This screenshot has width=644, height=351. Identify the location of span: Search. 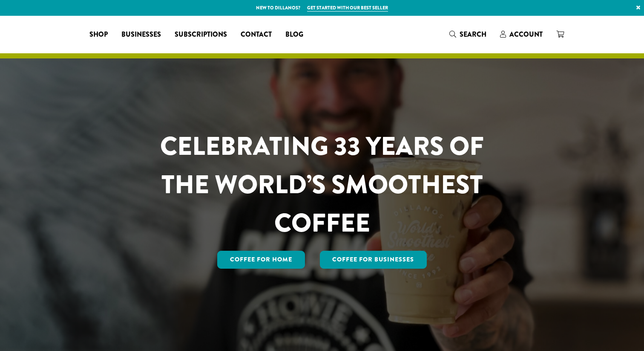
(473, 34).